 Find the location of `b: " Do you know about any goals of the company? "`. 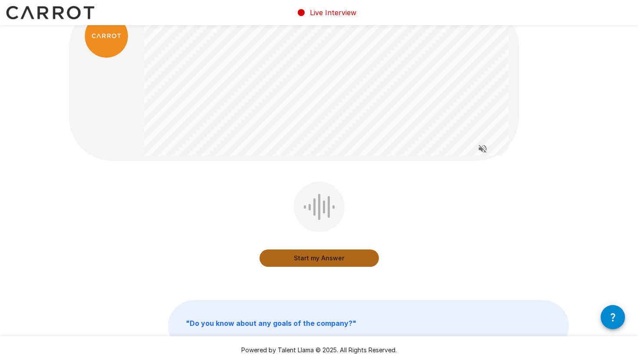

b: " Do you know about any goals of the company? " is located at coordinates (271, 323).